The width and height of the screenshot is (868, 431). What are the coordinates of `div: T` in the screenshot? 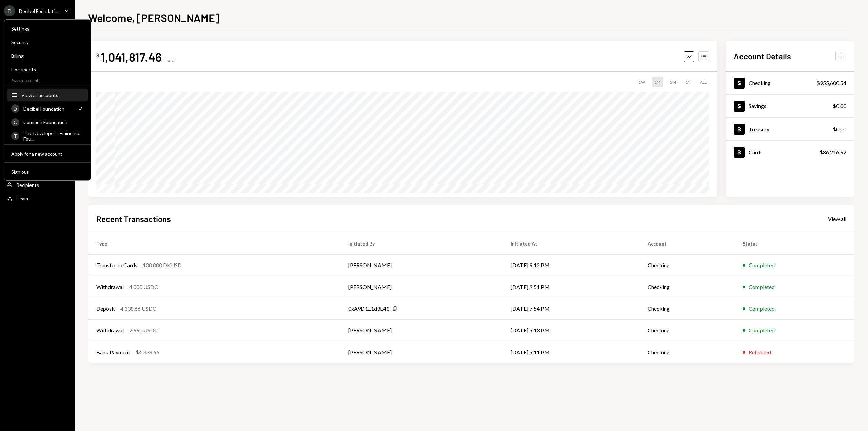 It's located at (15, 136).